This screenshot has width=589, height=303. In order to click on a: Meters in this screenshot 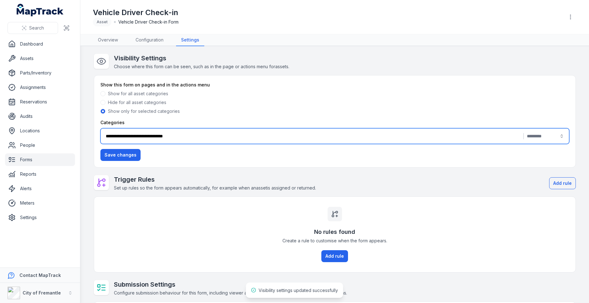, I will do `click(40, 203)`.